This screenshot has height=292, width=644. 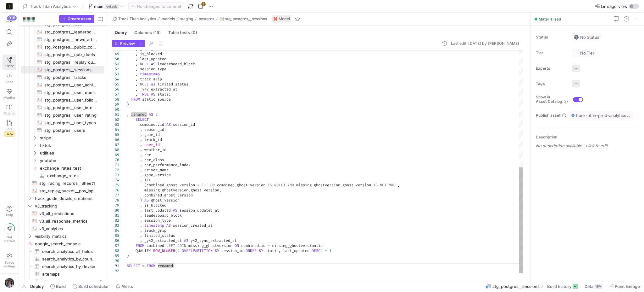 What do you see at coordinates (63, 273) in the screenshot?
I see `a: sitemaps​​​​​​​​​` at bounding box center [63, 273].